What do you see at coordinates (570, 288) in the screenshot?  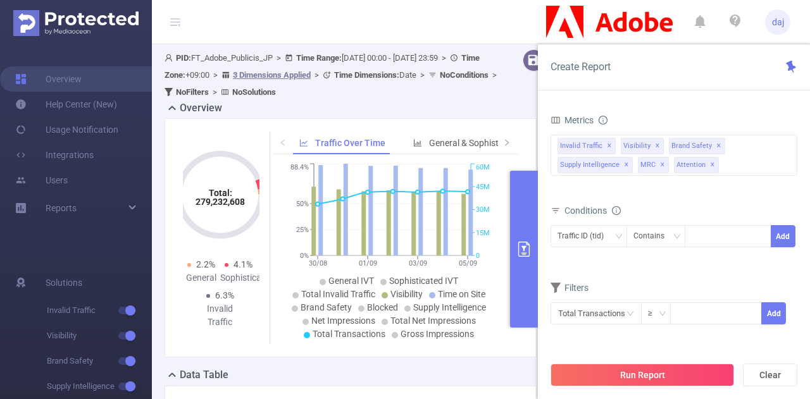 I see `span: Filters` at bounding box center [570, 288].